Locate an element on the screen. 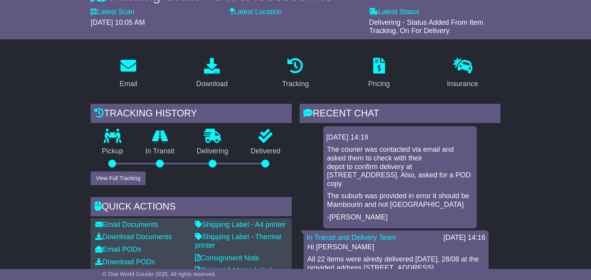  label: Latest Scan is located at coordinates (112, 12).